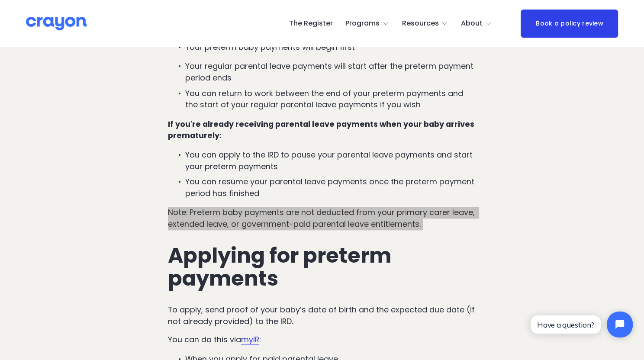 The height and width of the screenshot is (360, 644). I want to click on span: About, so click(471, 23).